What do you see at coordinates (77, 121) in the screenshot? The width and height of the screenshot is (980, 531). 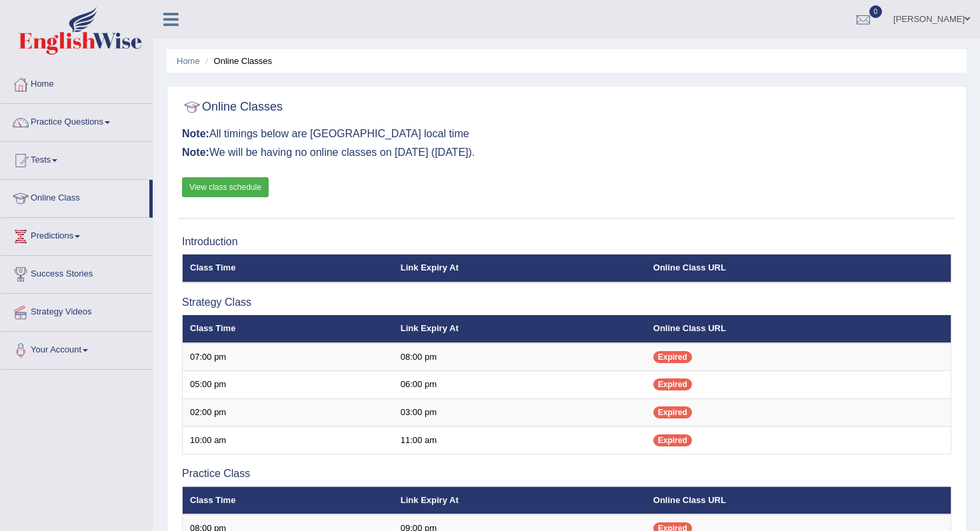 I see `a: Practice Questions` at bounding box center [77, 121].